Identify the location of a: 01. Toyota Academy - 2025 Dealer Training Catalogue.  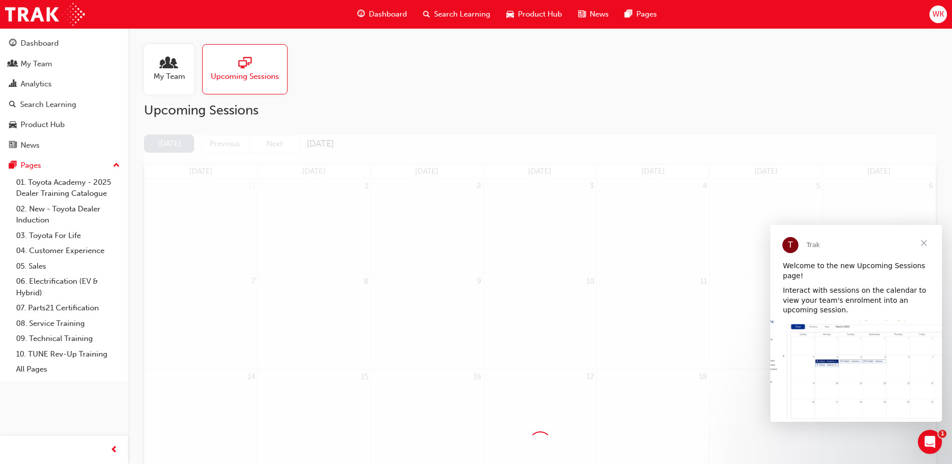
(68, 188).